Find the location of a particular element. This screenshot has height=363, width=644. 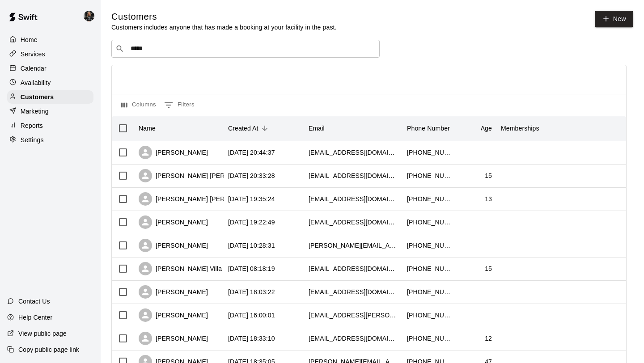

p: Settings is located at coordinates (32, 140).